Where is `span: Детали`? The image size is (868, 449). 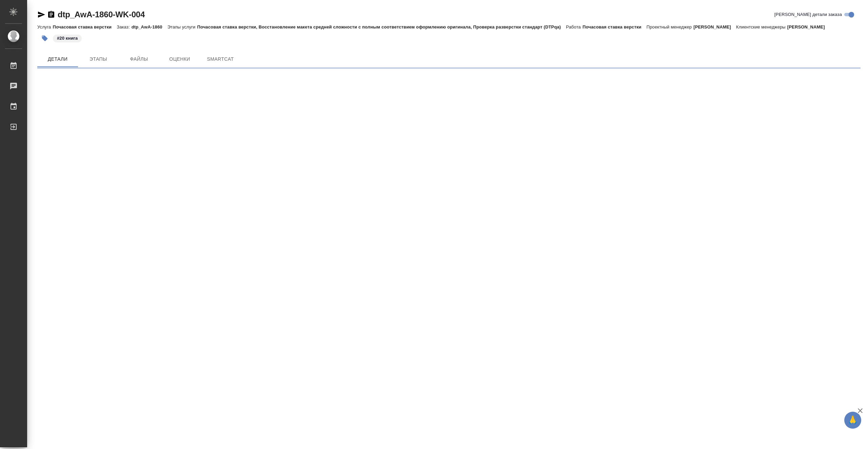 span: Детали is located at coordinates (58, 59).